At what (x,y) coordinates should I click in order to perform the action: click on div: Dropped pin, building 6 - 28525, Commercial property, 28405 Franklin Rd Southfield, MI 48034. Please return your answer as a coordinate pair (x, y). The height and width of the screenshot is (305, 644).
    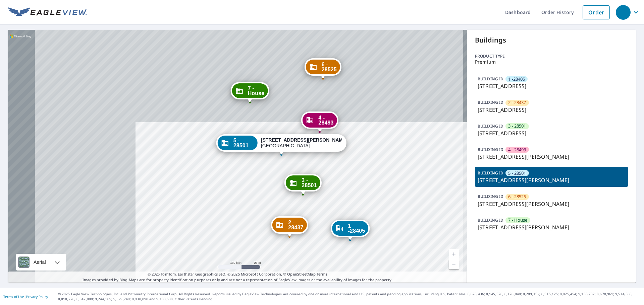
    Looking at the image, I should click on (323, 68).